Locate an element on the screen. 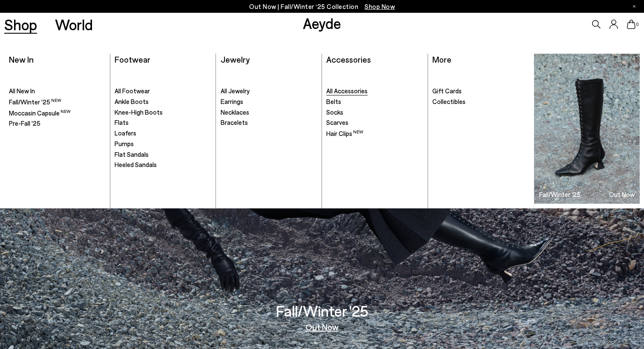  a: Accessories is located at coordinates (348, 59).